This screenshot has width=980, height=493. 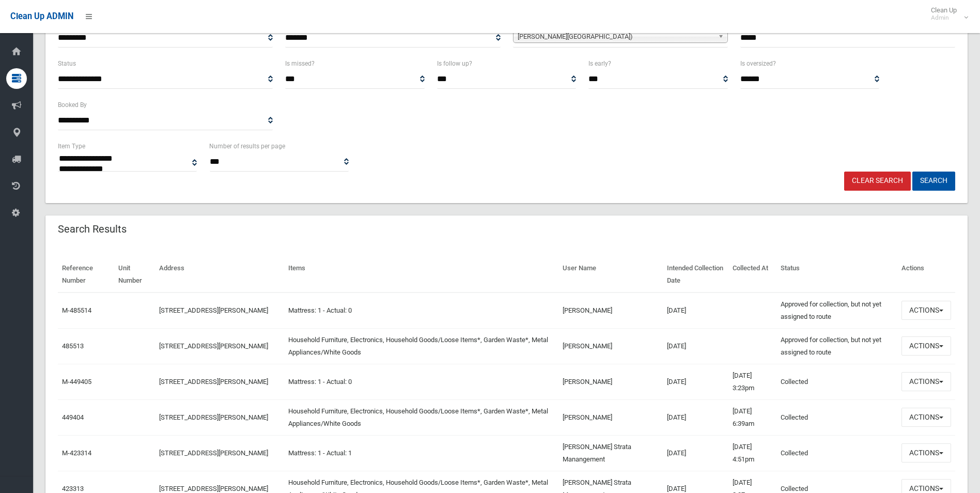 I want to click on span: Clean Up ADMIN, so click(x=42, y=16).